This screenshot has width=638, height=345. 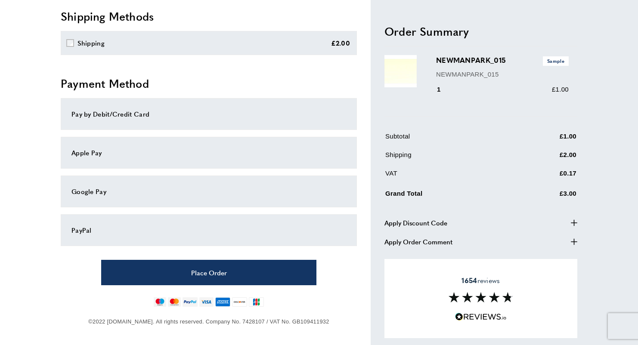 What do you see at coordinates (401, 71) in the screenshot?
I see `img: NEWMANPARK_015` at bounding box center [401, 71].